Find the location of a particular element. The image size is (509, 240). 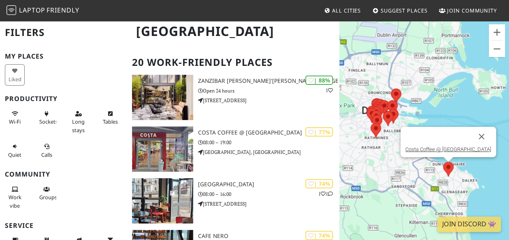

div: | 88% is located at coordinates (319, 80).